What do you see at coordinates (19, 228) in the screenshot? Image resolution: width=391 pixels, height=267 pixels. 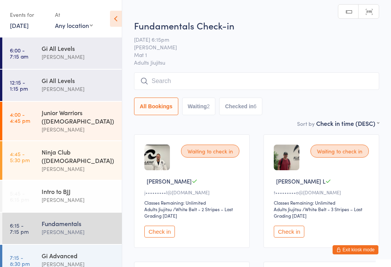 I see `time: 6:15 - 7:15 pm` at bounding box center [19, 228].